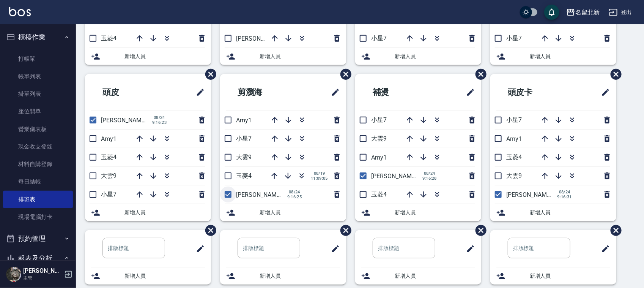  I want to click on div: 名留北新, so click(587, 12).